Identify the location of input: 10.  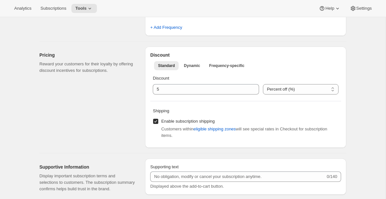
(201, 89).